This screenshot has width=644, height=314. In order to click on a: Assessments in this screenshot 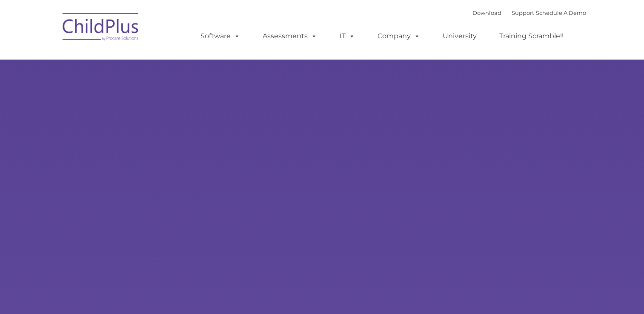, I will do `click(290, 36)`.